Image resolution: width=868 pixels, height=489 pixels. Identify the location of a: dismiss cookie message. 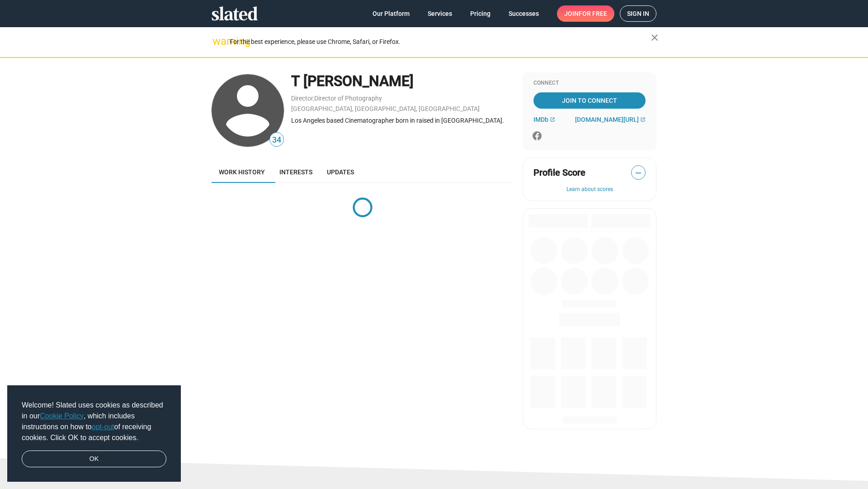
(94, 459).